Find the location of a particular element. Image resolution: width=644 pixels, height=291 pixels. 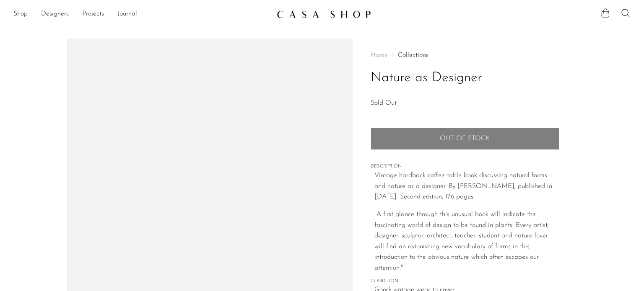

p: Vintage hardback coffee table book discussing natural forms and nature as a designer. By [PERSON_... is located at coordinates (467, 187).